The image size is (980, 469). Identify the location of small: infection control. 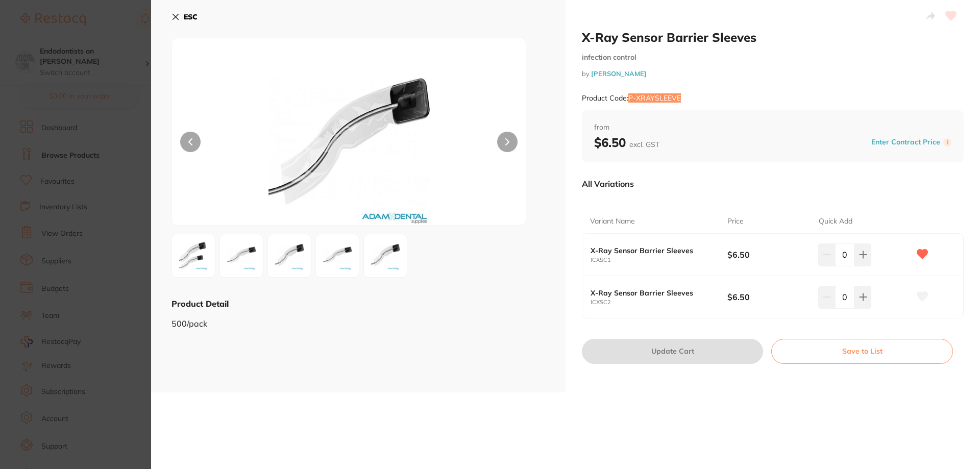
(773, 57).